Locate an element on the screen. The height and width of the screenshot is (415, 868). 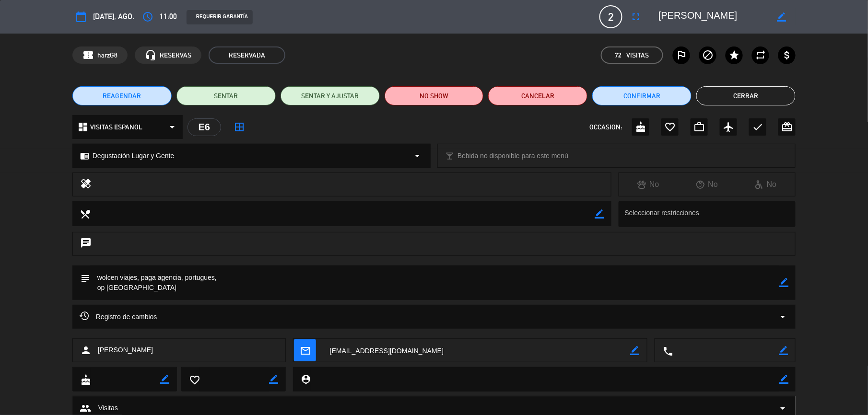
div: E6 is located at coordinates (204, 127).